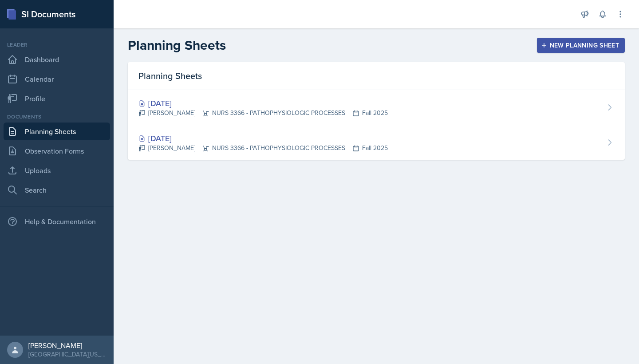 Image resolution: width=639 pixels, height=364 pixels. What do you see at coordinates (57, 117) in the screenshot?
I see `div: Documents` at bounding box center [57, 117].